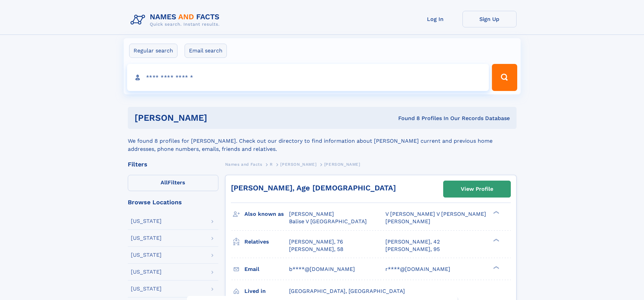  What do you see at coordinates (505, 77) in the screenshot?
I see `button: Search Button` at bounding box center [505, 77].